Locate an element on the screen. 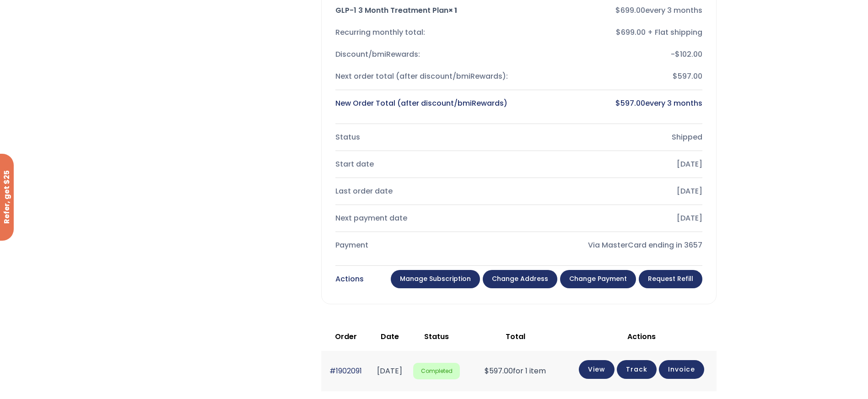 This screenshot has height=399, width=868. a: #1902091 is located at coordinates (346, 371).